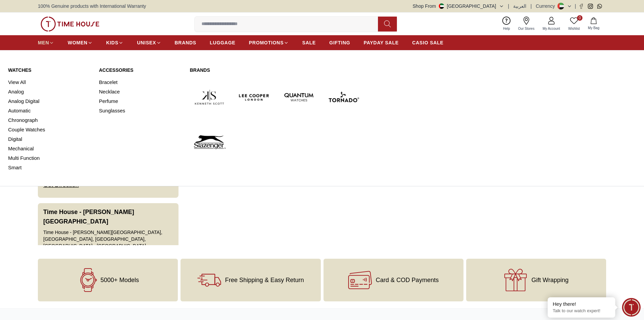 The image size is (644, 320). Describe the element at coordinates (140, 101) in the screenshot. I see `a: Perfume` at that location.